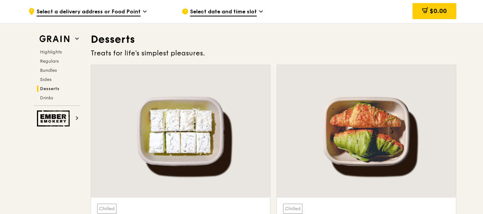 This screenshot has width=483, height=214. What do you see at coordinates (47, 98) in the screenshot?
I see `span: Drinks` at bounding box center [47, 98].